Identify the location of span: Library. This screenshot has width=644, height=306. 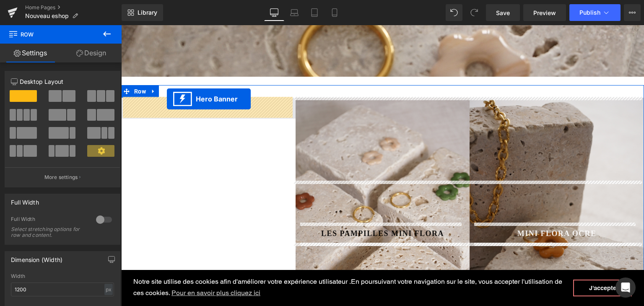
(147, 13).